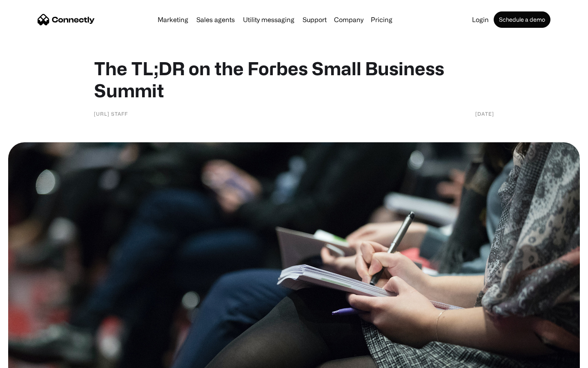 Image resolution: width=588 pixels, height=368 pixels. What do you see at coordinates (314, 20) in the screenshot?
I see `a: Support` at bounding box center [314, 20].